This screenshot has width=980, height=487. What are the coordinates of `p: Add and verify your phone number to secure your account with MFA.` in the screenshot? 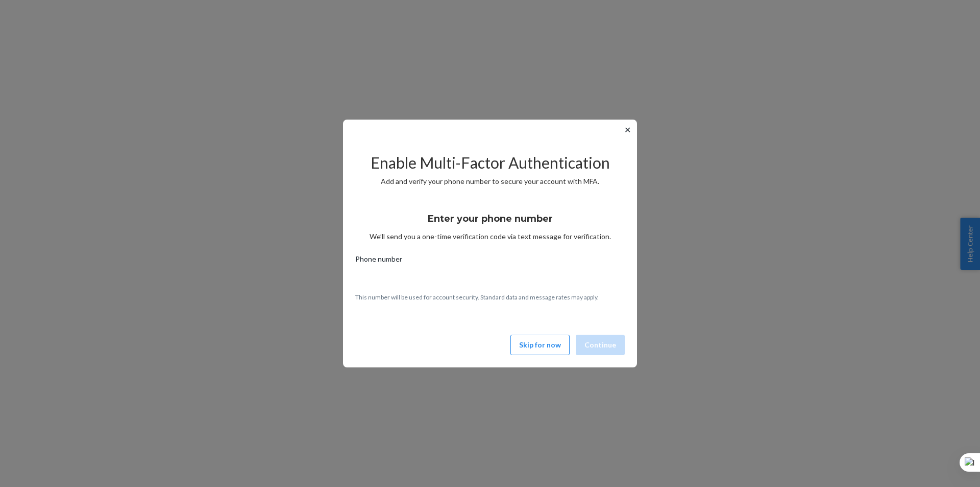 It's located at (490, 181).